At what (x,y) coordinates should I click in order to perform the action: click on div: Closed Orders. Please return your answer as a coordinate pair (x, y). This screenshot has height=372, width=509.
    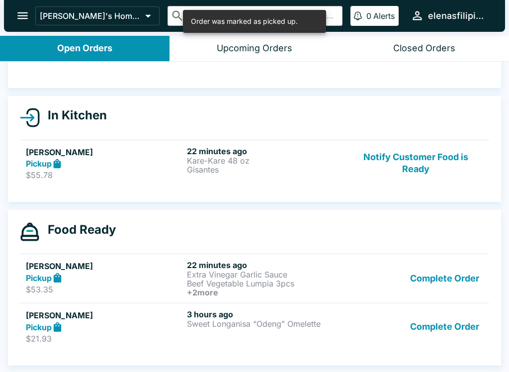
    Looking at the image, I should click on (424, 48).